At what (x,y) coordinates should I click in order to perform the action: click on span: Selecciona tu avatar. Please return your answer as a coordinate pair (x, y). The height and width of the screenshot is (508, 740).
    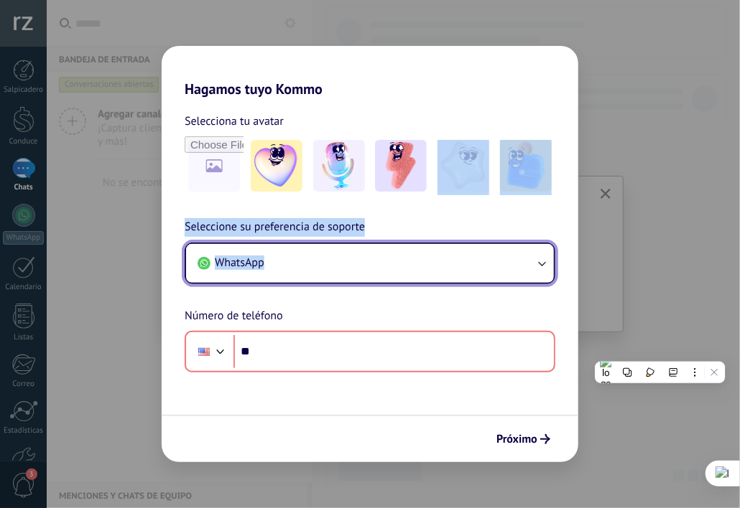
    Looking at the image, I should click on (234, 121).